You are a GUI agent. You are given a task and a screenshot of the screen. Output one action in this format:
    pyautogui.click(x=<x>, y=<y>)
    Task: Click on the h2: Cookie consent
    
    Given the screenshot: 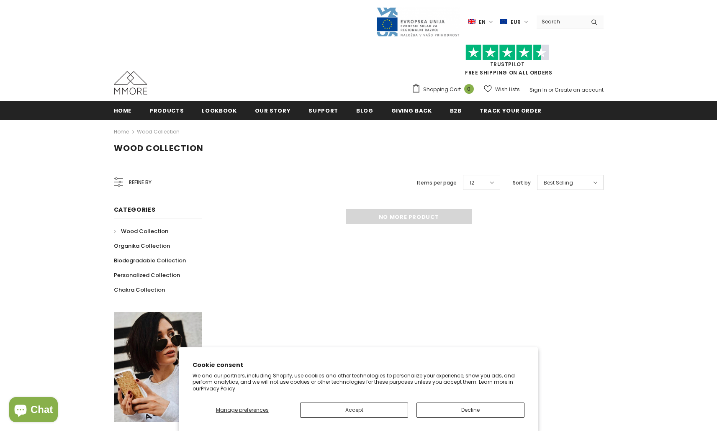 What is the action you would take?
    pyautogui.click(x=358, y=365)
    